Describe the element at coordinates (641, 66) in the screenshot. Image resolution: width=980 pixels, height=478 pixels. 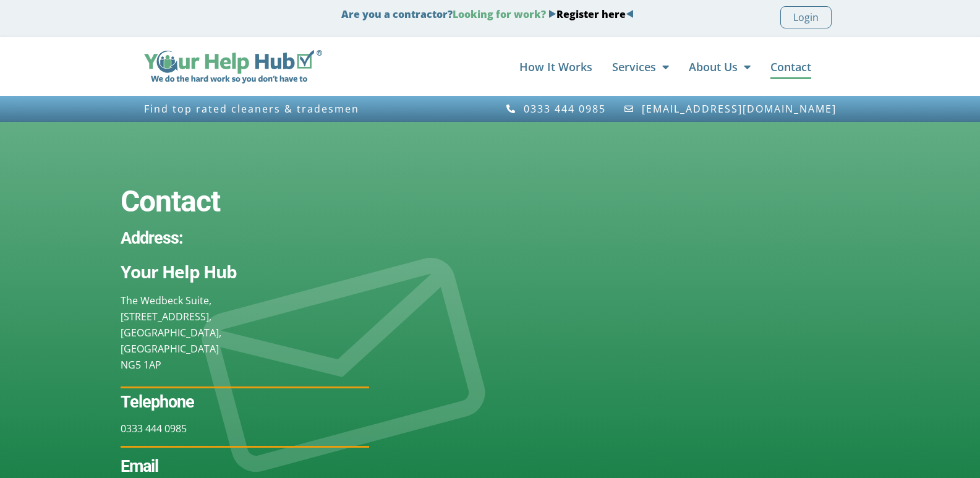
I see `a: Services` at that location.